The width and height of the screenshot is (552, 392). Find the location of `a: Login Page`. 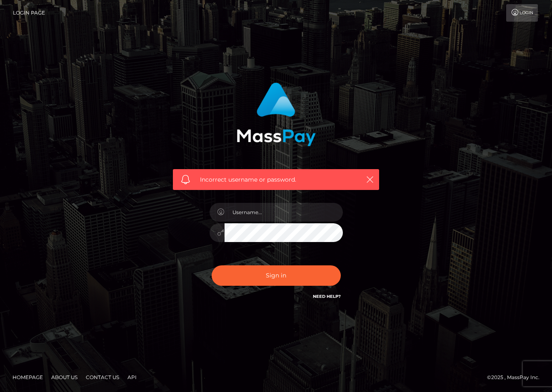

a: Login Page is located at coordinates (29, 13).